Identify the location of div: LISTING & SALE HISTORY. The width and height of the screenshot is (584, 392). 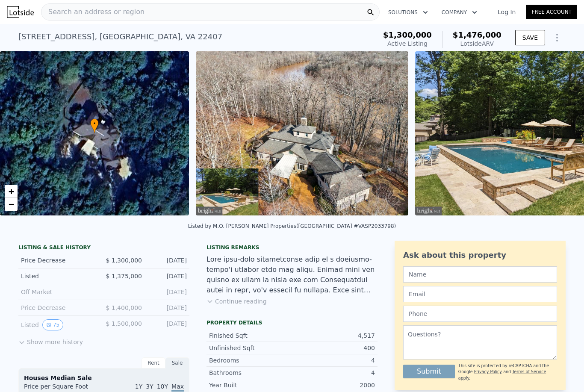
(104, 248).